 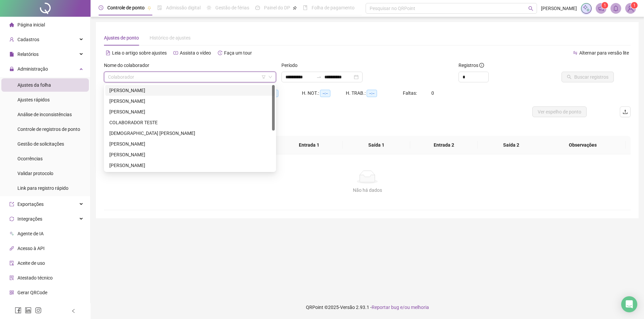 What do you see at coordinates (631, 9) in the screenshot?
I see `img: 86716` at bounding box center [631, 9].